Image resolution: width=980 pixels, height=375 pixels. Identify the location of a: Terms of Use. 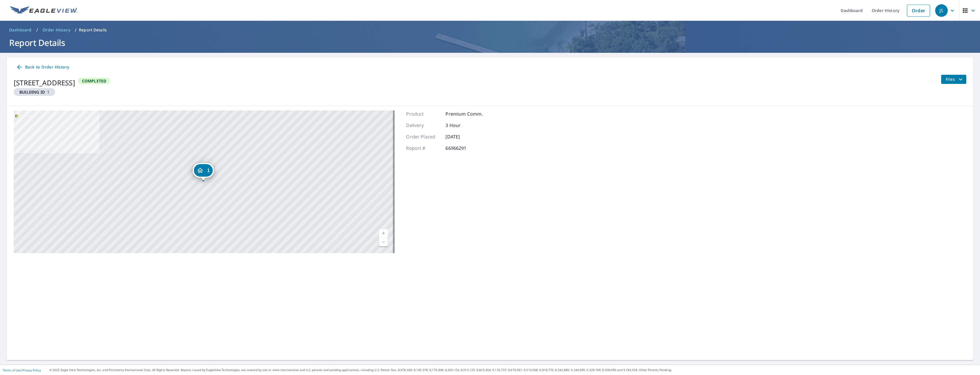
(12, 370).